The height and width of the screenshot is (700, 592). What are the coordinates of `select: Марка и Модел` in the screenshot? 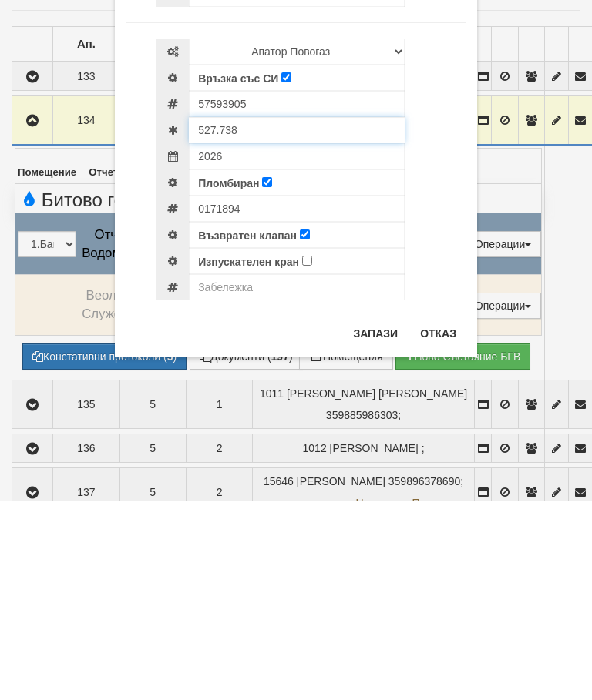 It's located at (296, 250).